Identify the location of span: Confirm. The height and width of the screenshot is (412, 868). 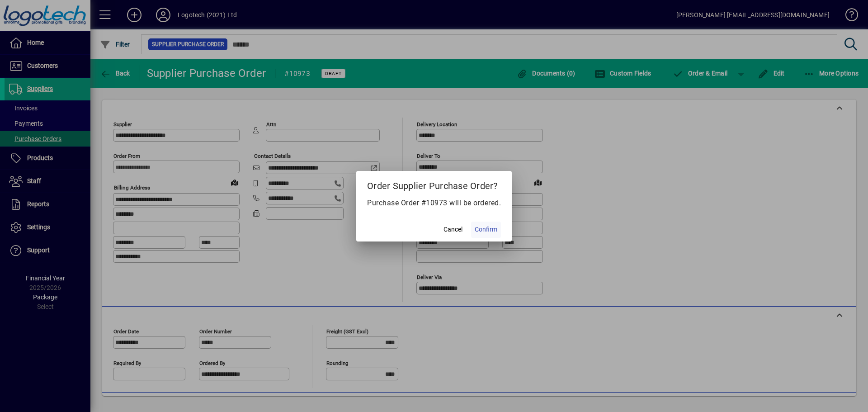
(486, 229).